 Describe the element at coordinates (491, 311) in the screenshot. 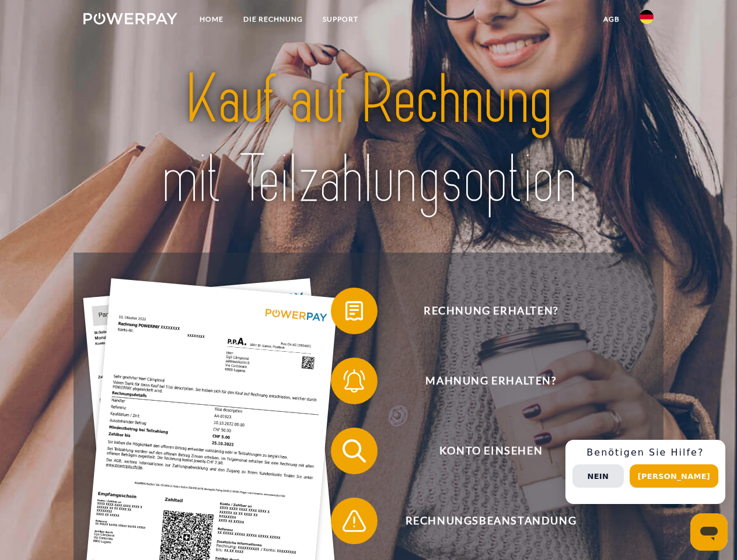

I see `span: Rechnung erhalten?` at that location.